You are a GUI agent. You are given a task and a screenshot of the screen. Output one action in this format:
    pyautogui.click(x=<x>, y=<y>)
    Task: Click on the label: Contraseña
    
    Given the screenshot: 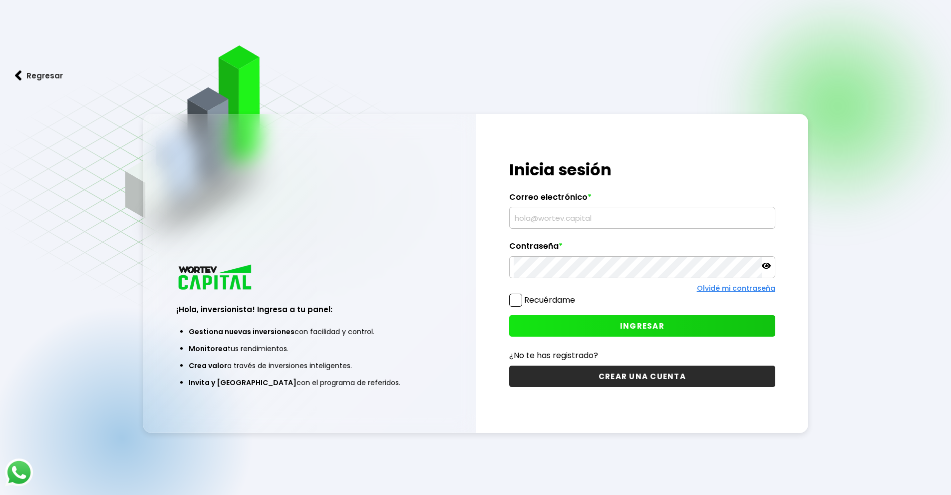 What is the action you would take?
    pyautogui.click(x=642, y=249)
    